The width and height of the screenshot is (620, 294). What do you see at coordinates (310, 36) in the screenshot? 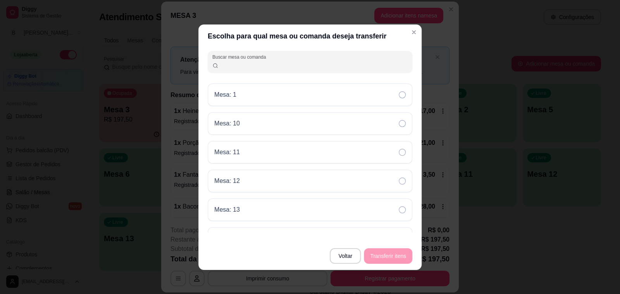
I see `header: Escolha para qual mesa ou comanda deseja transferir` at bounding box center [310, 36].